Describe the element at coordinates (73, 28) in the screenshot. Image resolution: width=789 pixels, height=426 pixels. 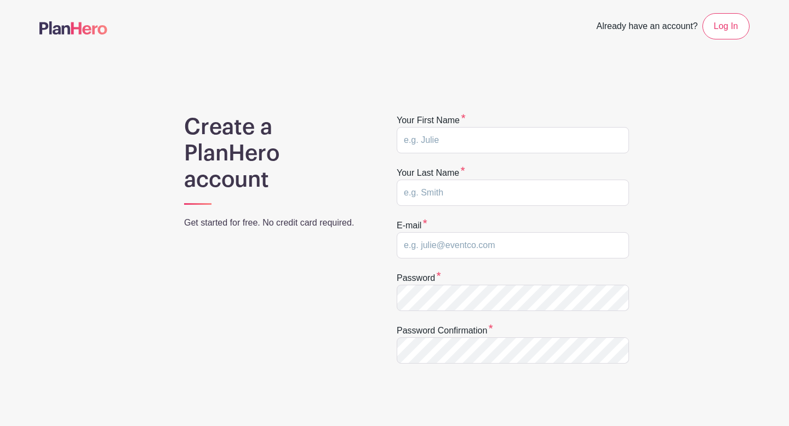
I see `img: logo-507f7623f17ff9eddc593b1ce0a138ce2505c220e1c5a4e2b4648c50719b7d32.svg` at that location.